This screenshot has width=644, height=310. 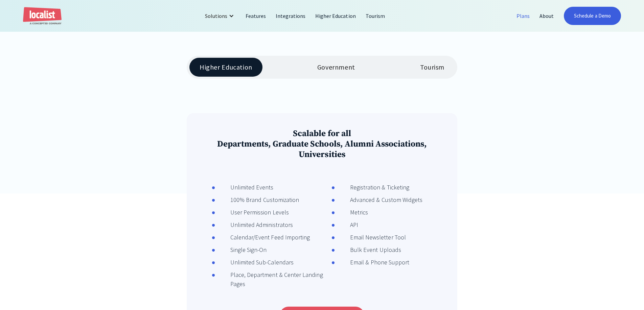 I want to click on div: API, so click(x=347, y=225).